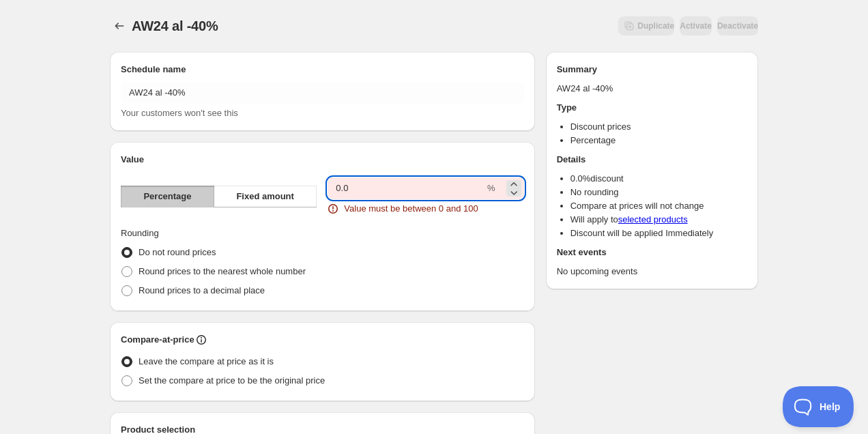 This screenshot has width=868, height=434. I want to click on button: Percentage, so click(167, 196).